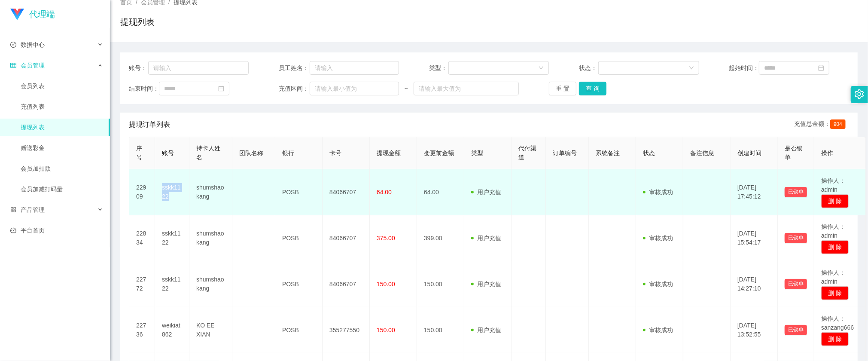 This screenshot has width=868, height=361. What do you see at coordinates (211, 330) in the screenshot?
I see `td: KO EE XIAN` at bounding box center [211, 330].